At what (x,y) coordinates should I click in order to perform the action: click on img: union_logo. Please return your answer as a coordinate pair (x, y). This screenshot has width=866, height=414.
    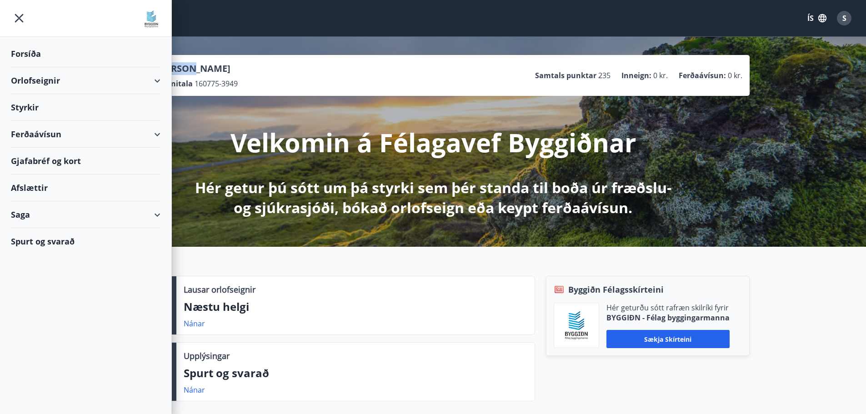
    Looking at the image, I should click on (151, 19).